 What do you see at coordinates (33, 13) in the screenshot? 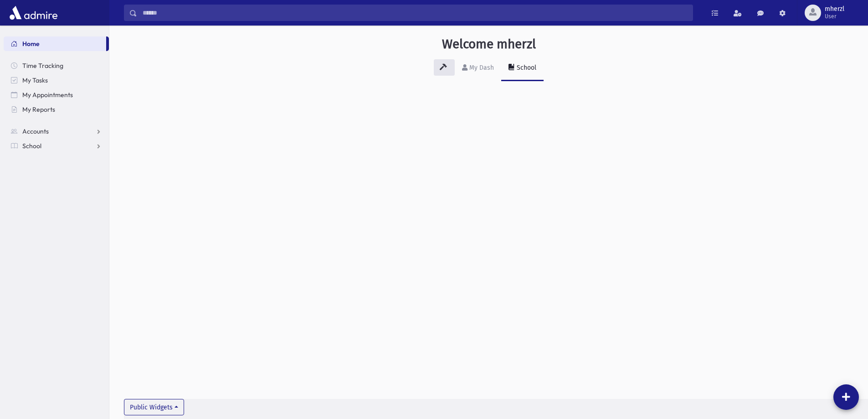
I see `img: AdmirePro` at bounding box center [33, 13].